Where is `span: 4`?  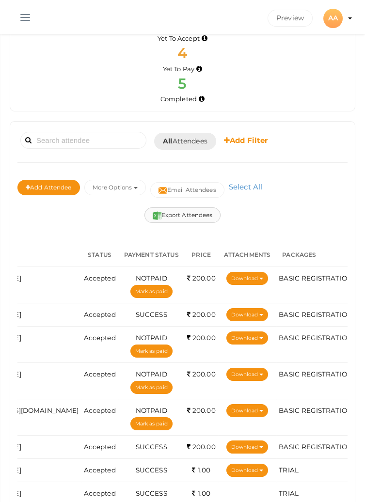 span: 4 is located at coordinates (182, 53).